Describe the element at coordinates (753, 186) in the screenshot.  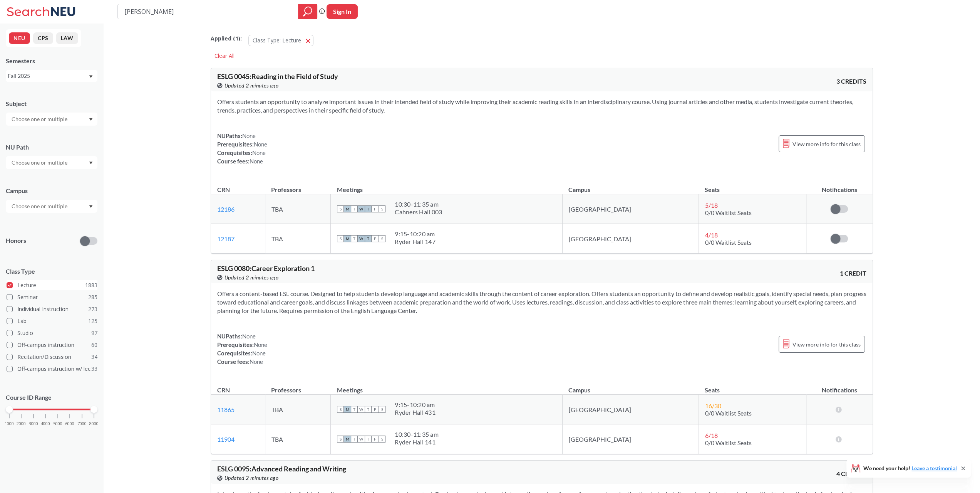
I see `th: Seats` at that location.